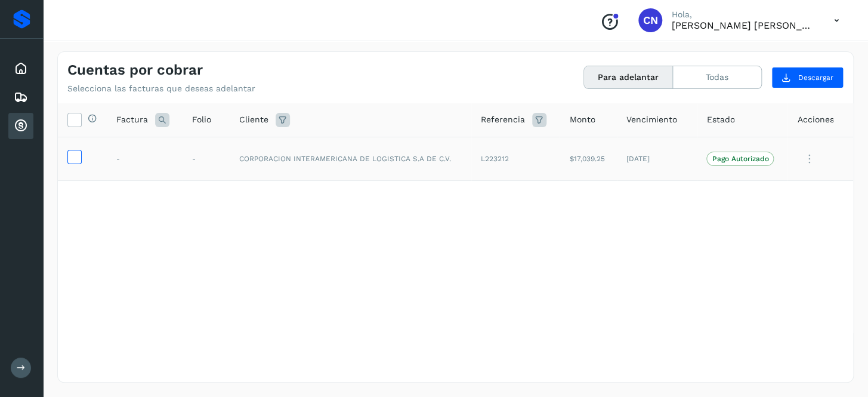 Image resolution: width=868 pixels, height=397 pixels. What do you see at coordinates (161, 88) in the screenshot?
I see `p: Selecciona las facturas que deseas adelantar` at bounding box center [161, 88].